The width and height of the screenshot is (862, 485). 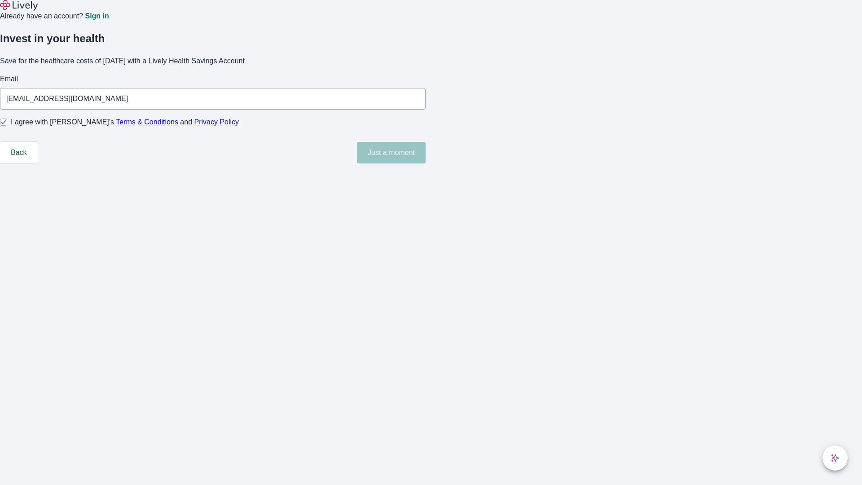 I want to click on svg: Lively AI Assistant, so click(x=835, y=458).